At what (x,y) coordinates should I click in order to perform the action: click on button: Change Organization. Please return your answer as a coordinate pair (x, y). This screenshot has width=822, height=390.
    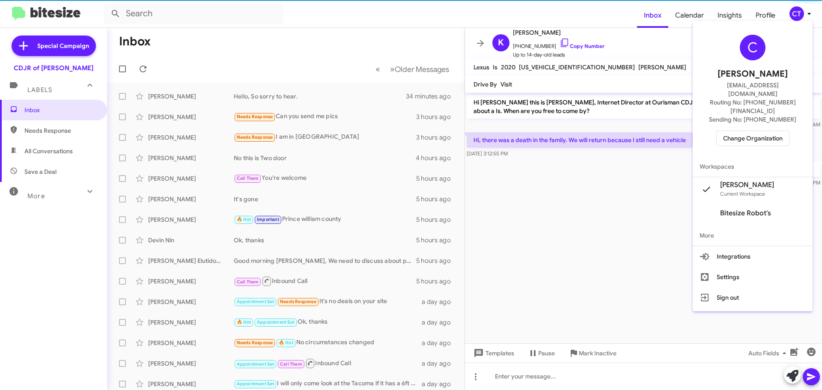
    Looking at the image, I should click on (752, 138).